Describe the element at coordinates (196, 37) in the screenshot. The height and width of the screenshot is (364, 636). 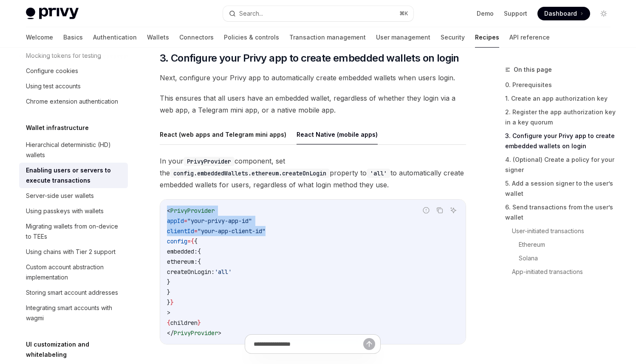
I see `a: Connectors` at that location.